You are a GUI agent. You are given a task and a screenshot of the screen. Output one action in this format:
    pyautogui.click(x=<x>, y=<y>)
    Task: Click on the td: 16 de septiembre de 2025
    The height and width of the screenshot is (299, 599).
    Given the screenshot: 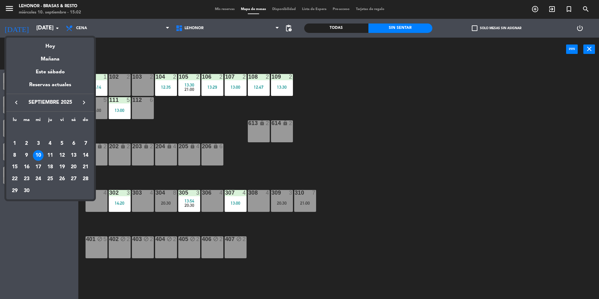 What is the action you would take?
    pyautogui.click(x=27, y=167)
    